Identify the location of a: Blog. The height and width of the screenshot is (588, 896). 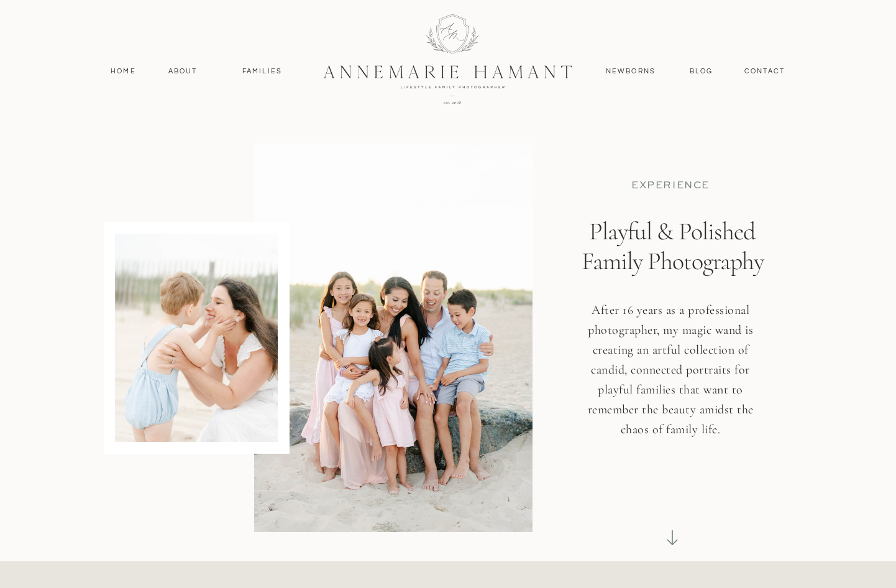
(701, 72).